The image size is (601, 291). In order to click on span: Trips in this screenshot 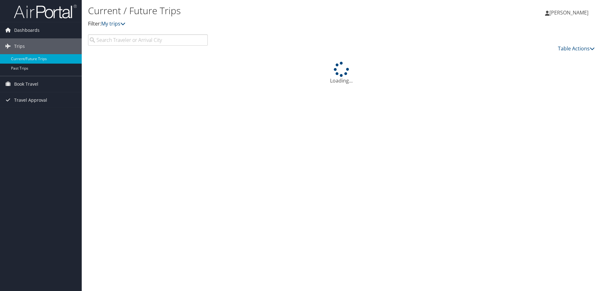, I will do `click(19, 46)`.